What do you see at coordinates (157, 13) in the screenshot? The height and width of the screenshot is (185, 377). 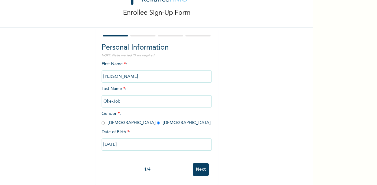 I see `p: Enrollee Sign-Up Form` at bounding box center [157, 13].